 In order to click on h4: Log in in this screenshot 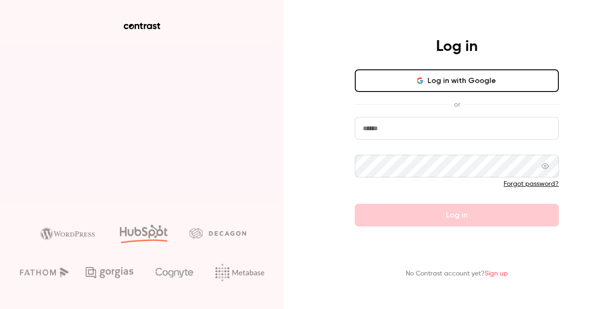, I will do `click(457, 47)`.